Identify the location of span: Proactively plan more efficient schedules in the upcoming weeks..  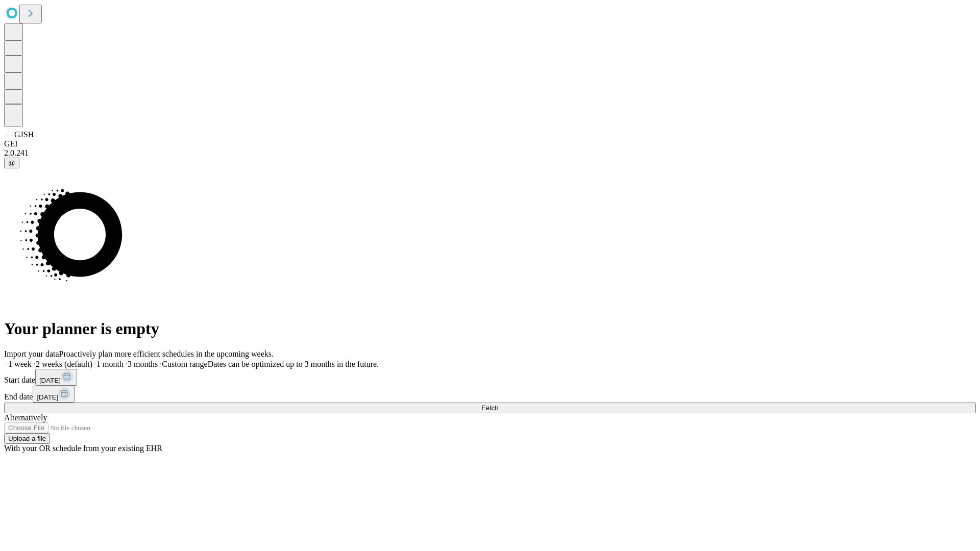
(166, 353).